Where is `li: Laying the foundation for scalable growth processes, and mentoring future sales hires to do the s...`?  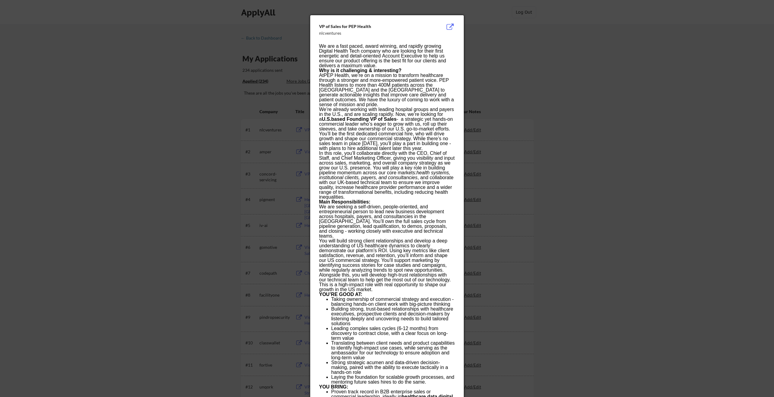
li: Laying the foundation for scalable growth processes, and mentoring future sales hires to do the s... is located at coordinates (393, 380).